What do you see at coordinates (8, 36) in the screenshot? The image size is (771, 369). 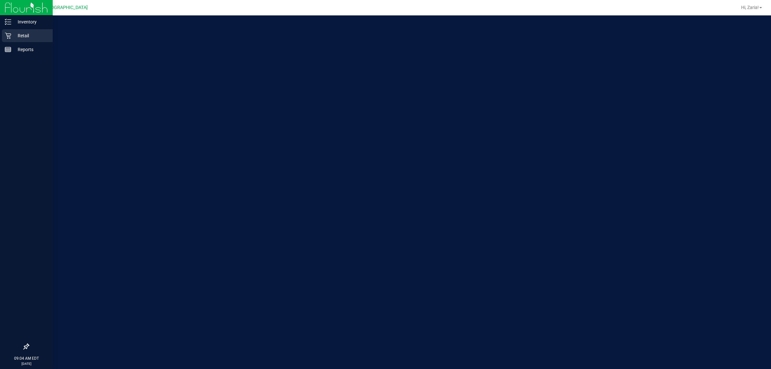 I see `inline-svg: Retail` at bounding box center [8, 36].